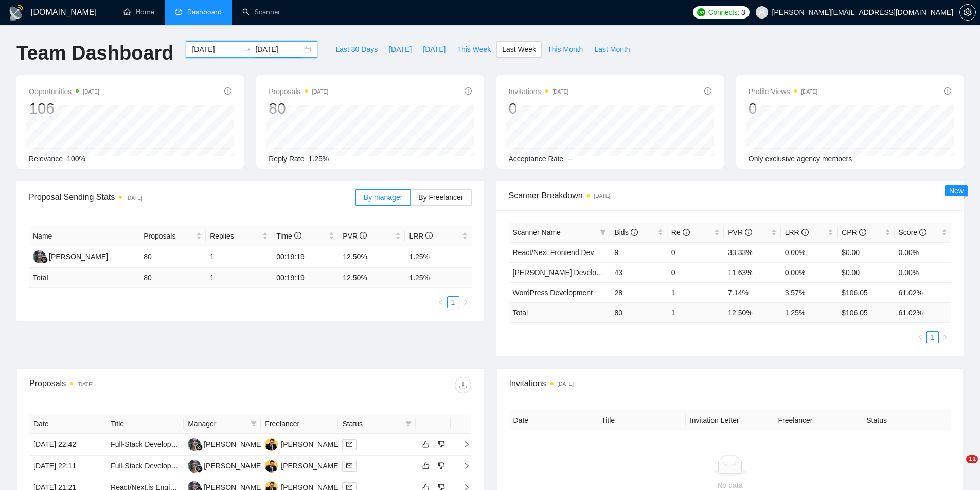  I want to click on td: 7.14%, so click(752, 292).